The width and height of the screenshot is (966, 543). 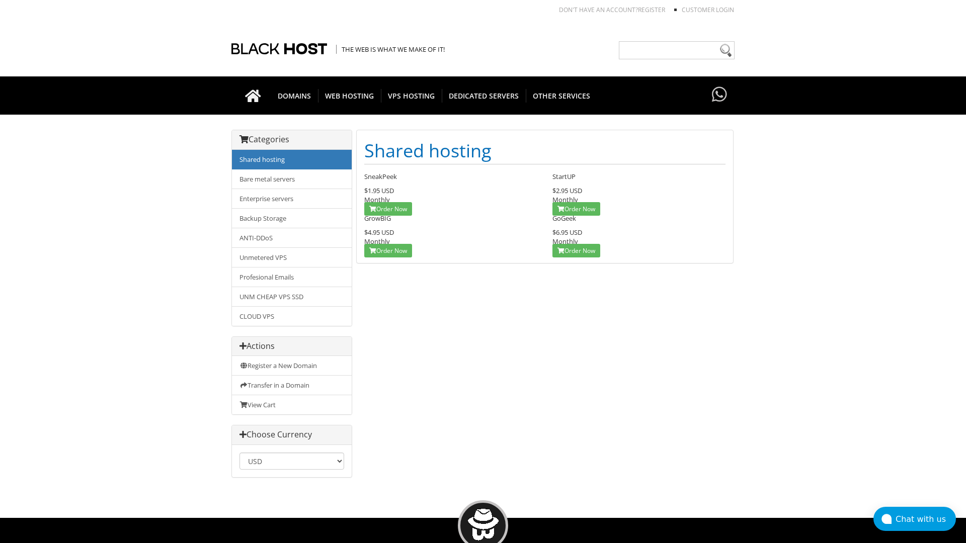 I want to click on li: Don't have an account?, so click(x=604, y=10).